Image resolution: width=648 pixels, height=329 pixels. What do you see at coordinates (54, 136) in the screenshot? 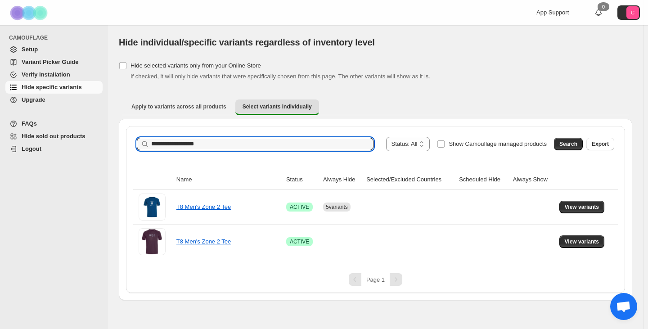
I see `span: Hide sold out products` at bounding box center [54, 136].